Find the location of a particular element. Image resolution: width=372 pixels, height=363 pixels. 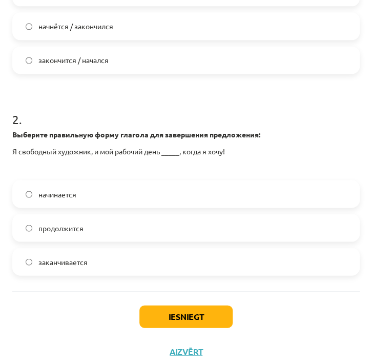

input: начнётся / закончился is located at coordinates (29, 26).